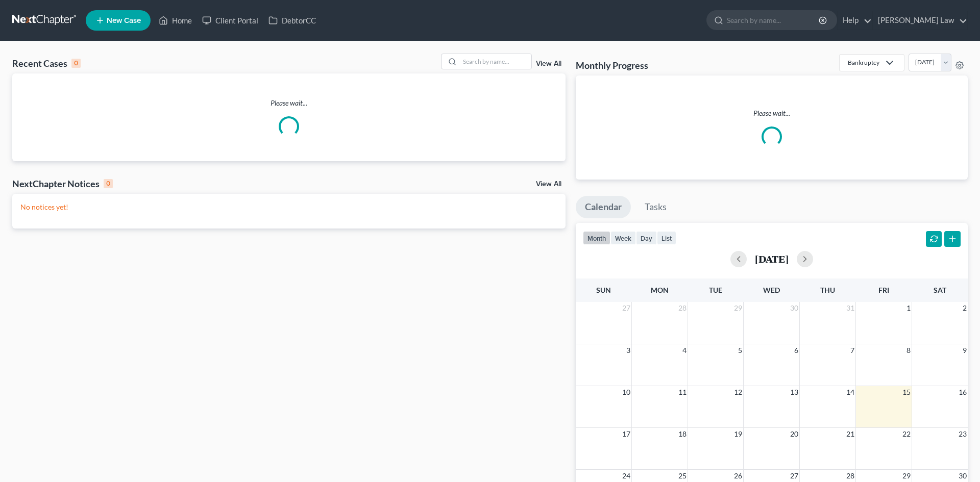 Image resolution: width=980 pixels, height=482 pixels. Describe the element at coordinates (292, 21) in the screenshot. I see `a: DebtorCC` at that location.